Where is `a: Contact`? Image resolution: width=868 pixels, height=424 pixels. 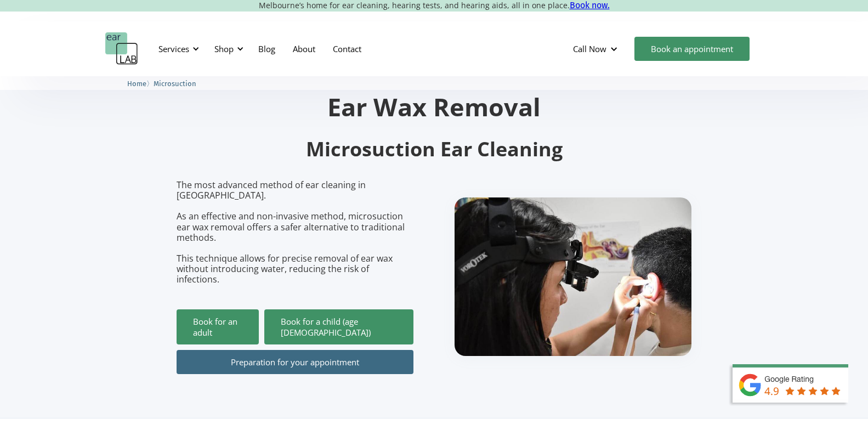 a: Contact is located at coordinates (348, 49).